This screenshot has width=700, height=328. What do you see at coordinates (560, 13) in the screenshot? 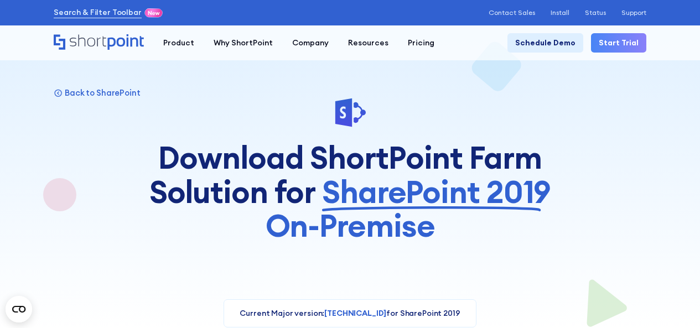
I see `p: Install` at bounding box center [560, 13].